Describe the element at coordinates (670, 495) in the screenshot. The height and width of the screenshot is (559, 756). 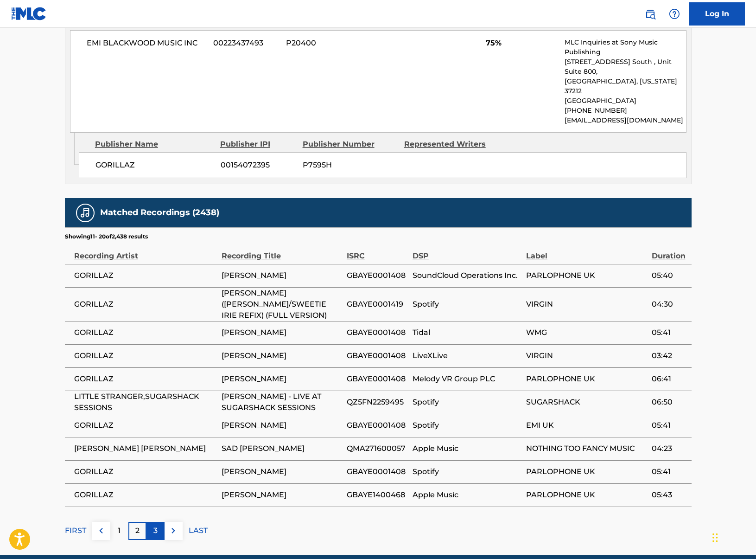
I see `span: 05:43` at that location.